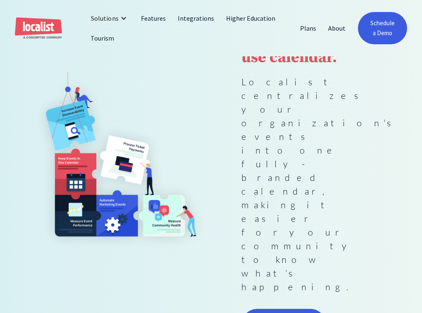 Image resolution: width=422 pixels, height=313 pixels. What do you see at coordinates (309, 28) in the screenshot?
I see `a: Plans` at bounding box center [309, 28].